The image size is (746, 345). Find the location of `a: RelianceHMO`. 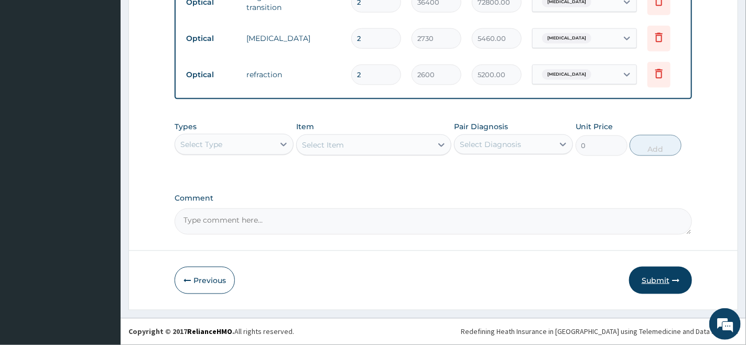

a: RelianceHMO is located at coordinates (210, 332).